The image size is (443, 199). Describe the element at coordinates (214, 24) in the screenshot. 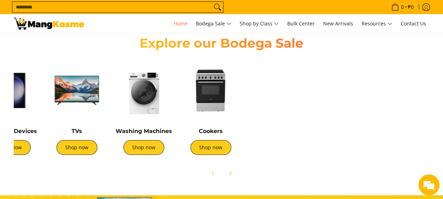

I see `span: Bodega Sale` at that location.